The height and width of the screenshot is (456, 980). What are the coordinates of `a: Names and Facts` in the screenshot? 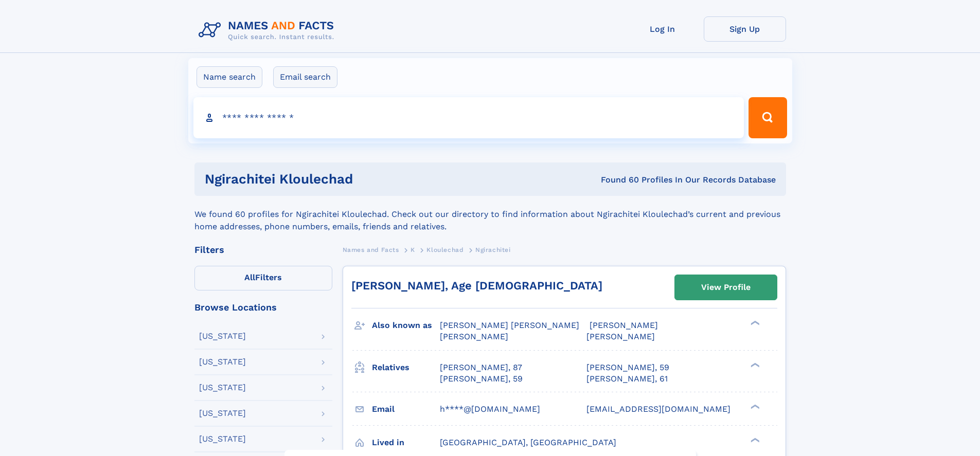 It's located at (371, 250).